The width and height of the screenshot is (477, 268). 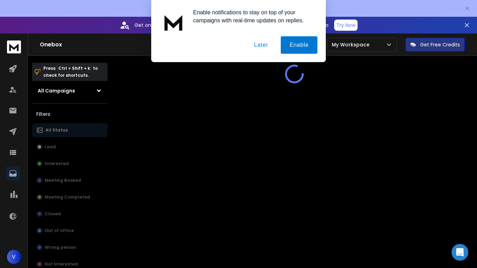 What do you see at coordinates (460, 253) in the screenshot?
I see `div: Open Intercom Messenger` at bounding box center [460, 253].